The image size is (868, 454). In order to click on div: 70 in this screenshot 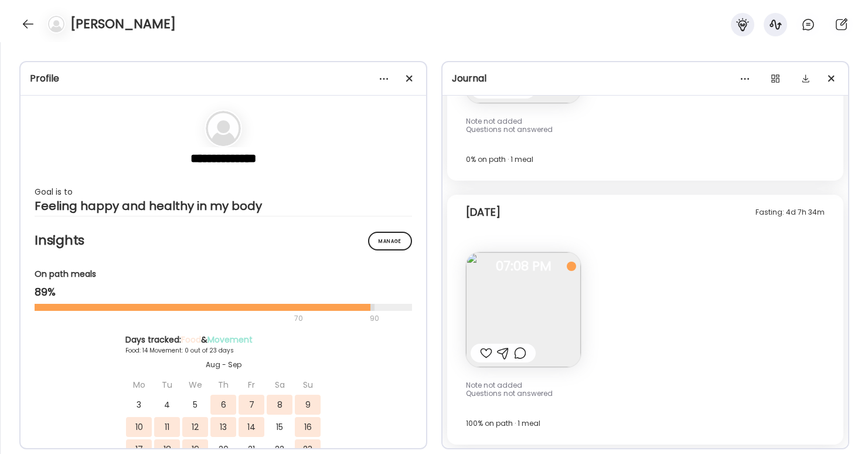, I will do `click(200, 319)`.